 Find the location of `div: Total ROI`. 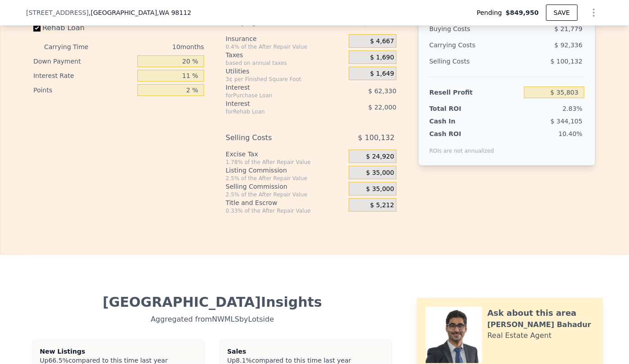

div: Total ROI is located at coordinates (457, 108).